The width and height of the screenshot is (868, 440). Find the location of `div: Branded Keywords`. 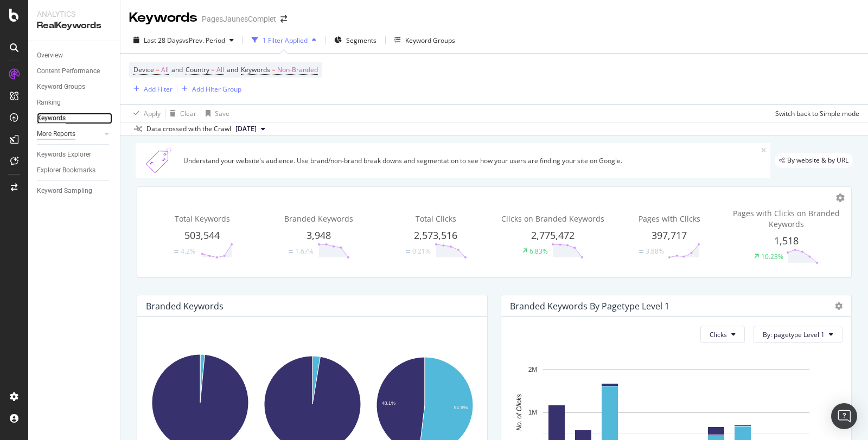

div: Branded Keywords is located at coordinates (185, 306).